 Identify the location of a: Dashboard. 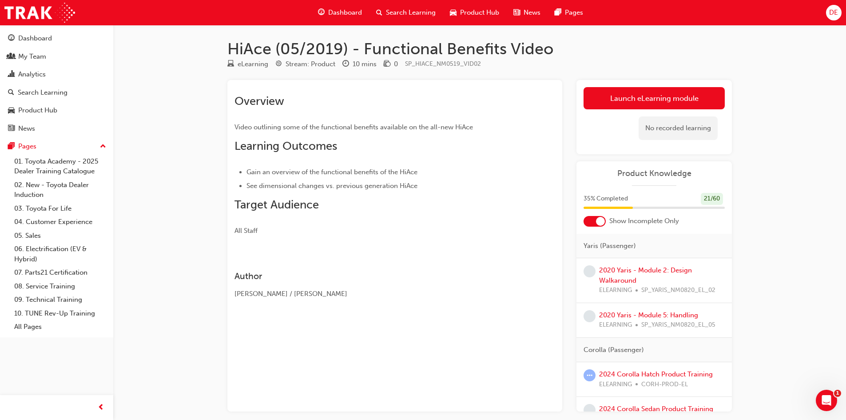
(56, 38).